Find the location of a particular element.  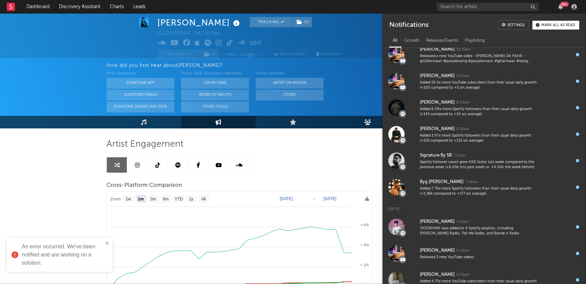

div: All is located at coordinates (395, 41).